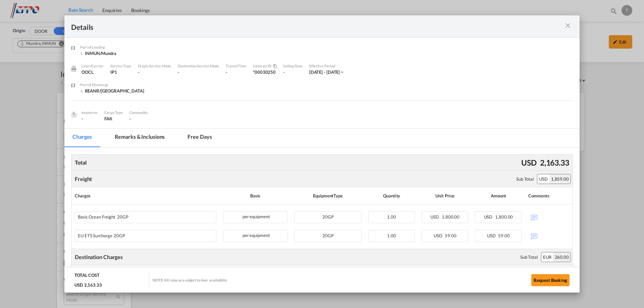 Image resolution: width=644 pixels, height=308 pixels. I want to click on div: OOCL, so click(92, 72).